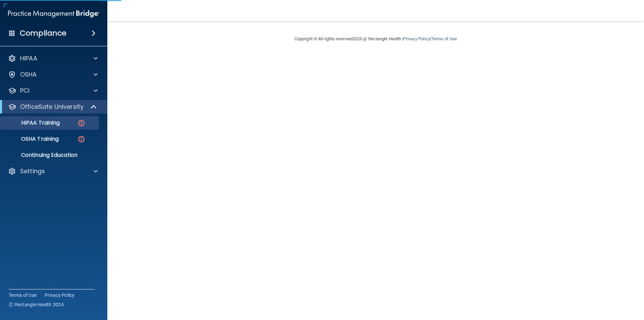  Describe the element at coordinates (36, 304) in the screenshot. I see `span: Ⓒ Rectangle Health 2024` at that location.